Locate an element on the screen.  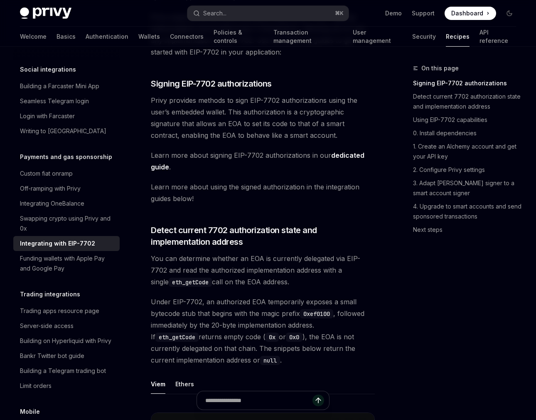
a: Building on Hyperliquid with Privy is located at coordinates (67, 341).